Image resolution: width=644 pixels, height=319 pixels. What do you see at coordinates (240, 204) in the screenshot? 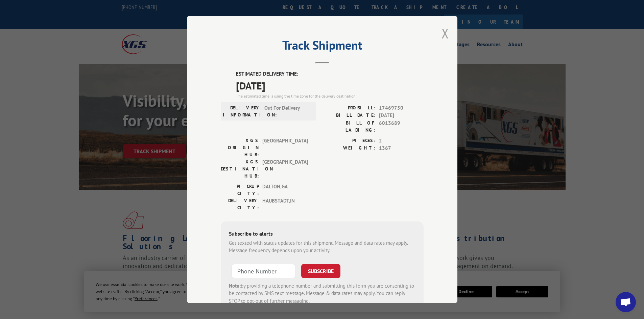
I see `label: DELIVERY CITY:` at bounding box center [240, 204].